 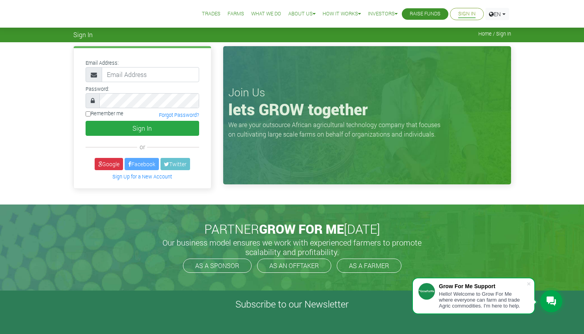 I want to click on span: Home / Sign In, so click(x=495, y=34).